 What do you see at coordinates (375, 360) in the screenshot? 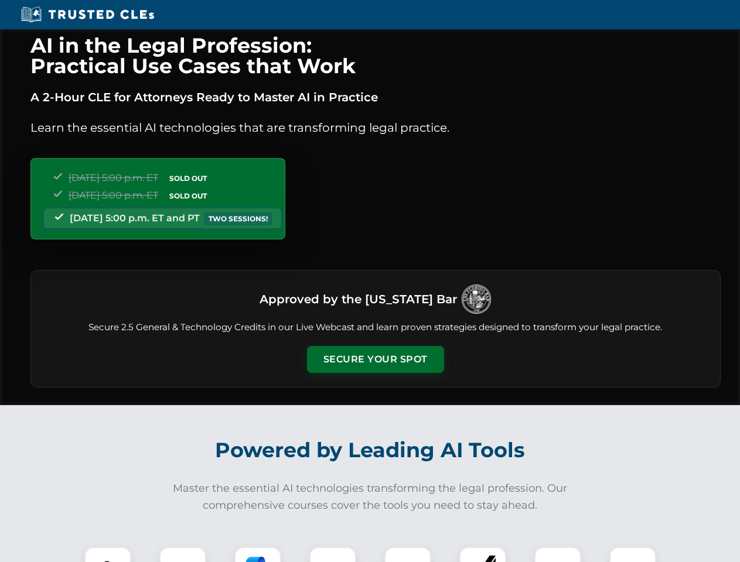
I see `button: Secure Your Spot` at bounding box center [375, 360].